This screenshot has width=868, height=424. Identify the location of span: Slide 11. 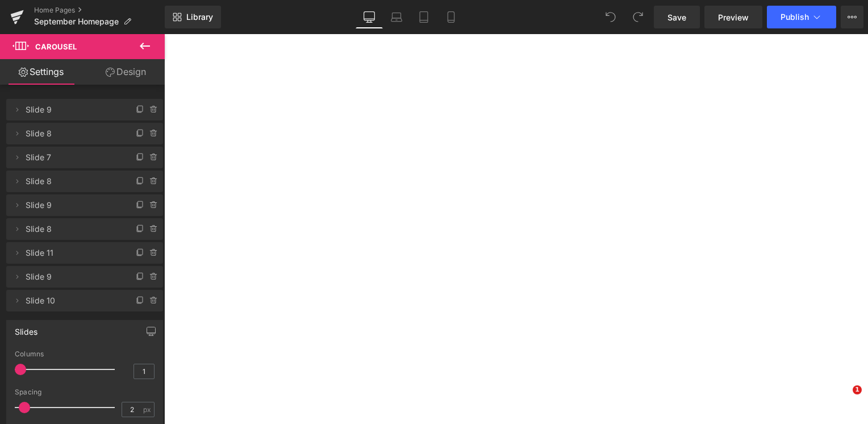
(73, 253).